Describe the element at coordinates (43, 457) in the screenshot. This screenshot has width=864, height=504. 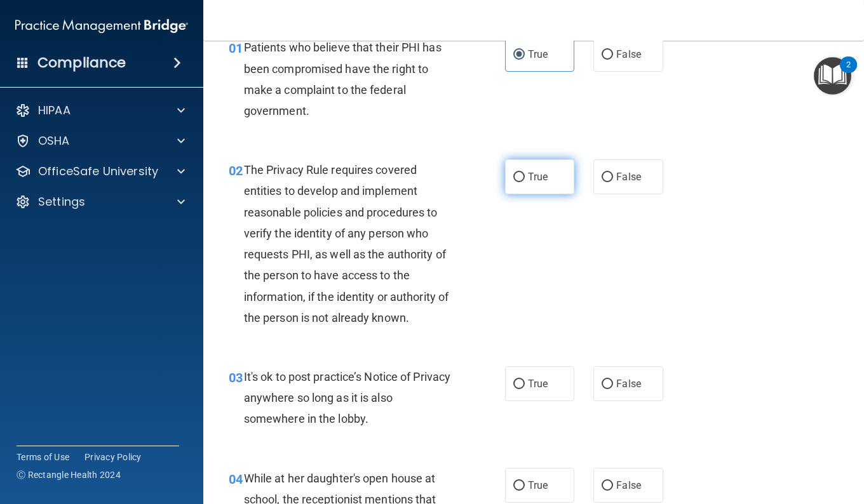
I see `a: Terms of Use` at that location.